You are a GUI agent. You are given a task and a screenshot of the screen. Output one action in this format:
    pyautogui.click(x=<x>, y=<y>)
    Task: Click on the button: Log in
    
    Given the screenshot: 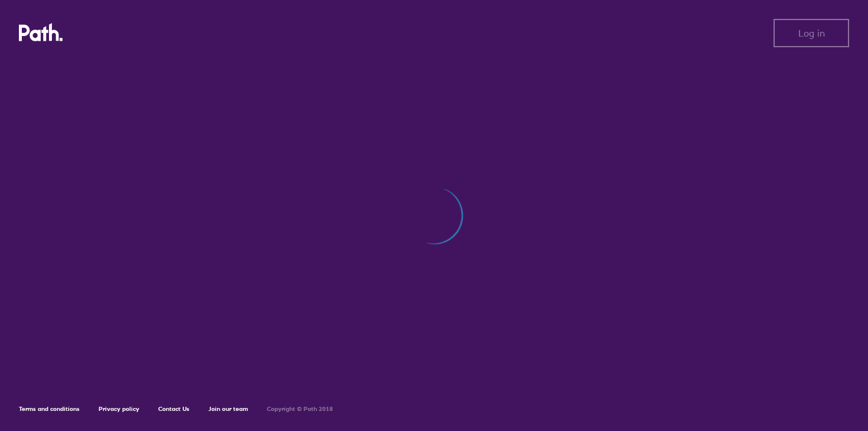 What is the action you would take?
    pyautogui.click(x=811, y=33)
    